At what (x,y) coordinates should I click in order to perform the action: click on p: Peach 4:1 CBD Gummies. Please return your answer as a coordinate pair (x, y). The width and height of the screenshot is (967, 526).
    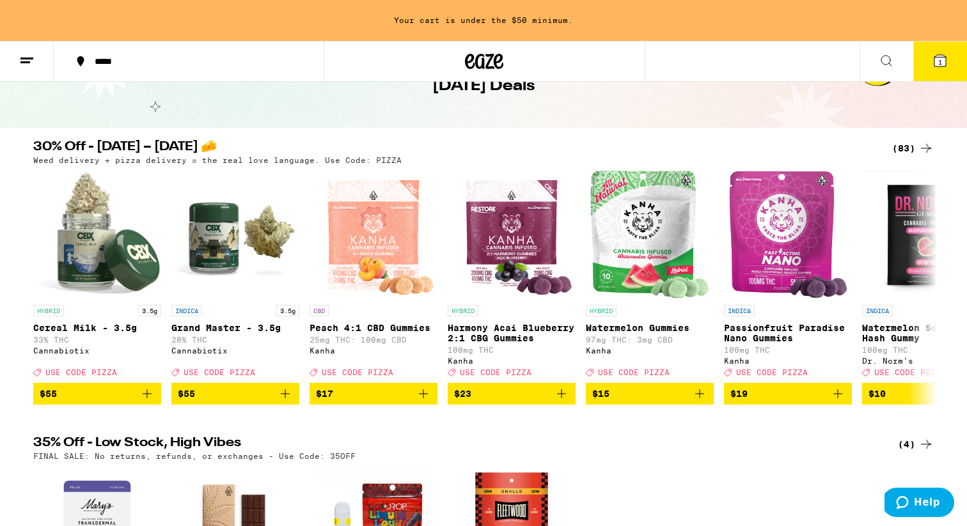
    Looking at the image, I should click on (374, 328).